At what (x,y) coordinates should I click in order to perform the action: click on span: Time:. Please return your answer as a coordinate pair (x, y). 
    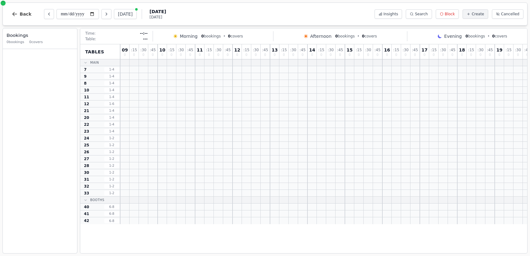
    Looking at the image, I should click on (90, 33).